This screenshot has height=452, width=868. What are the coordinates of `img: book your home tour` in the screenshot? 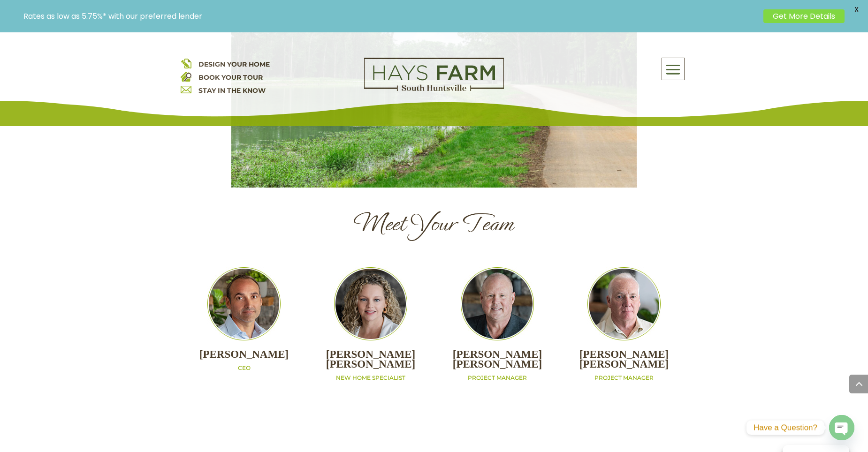 It's located at (186, 76).